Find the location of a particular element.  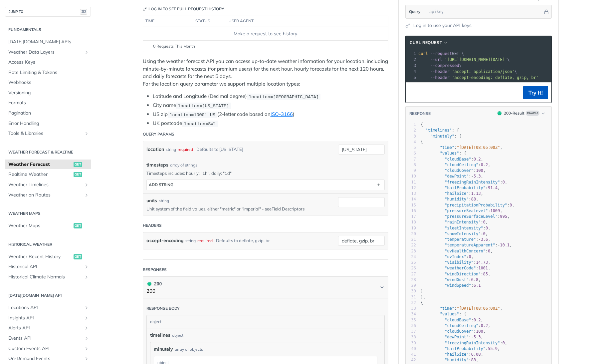

a: Formats is located at coordinates (48, 103).